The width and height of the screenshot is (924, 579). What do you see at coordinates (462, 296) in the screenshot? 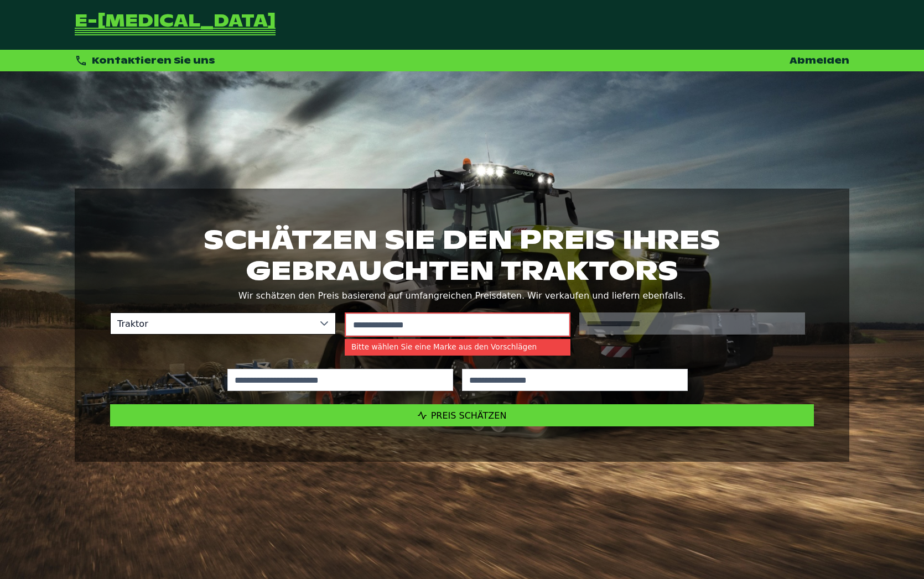
I see `p: Wir schätzen den Preis basierend auf umfangreichen Preisdaten. Wir verkaufen und liefern ebenfalls.` at bounding box center [462, 296].